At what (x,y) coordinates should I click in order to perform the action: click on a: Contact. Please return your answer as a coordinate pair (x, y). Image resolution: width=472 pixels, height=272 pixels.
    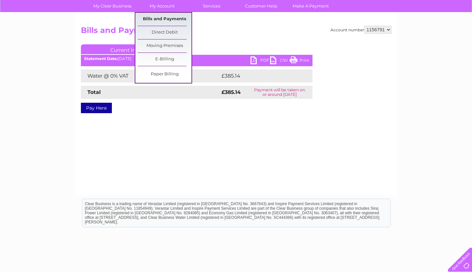
    Looking at the image, I should click on (436, 30).